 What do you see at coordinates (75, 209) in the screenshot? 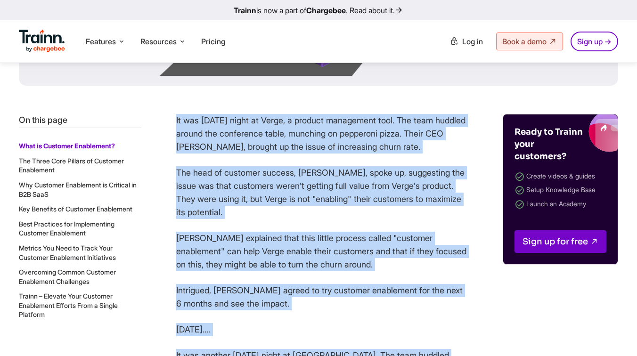
I see `a: Key Benefits of Customer Enablement` at bounding box center [75, 209].